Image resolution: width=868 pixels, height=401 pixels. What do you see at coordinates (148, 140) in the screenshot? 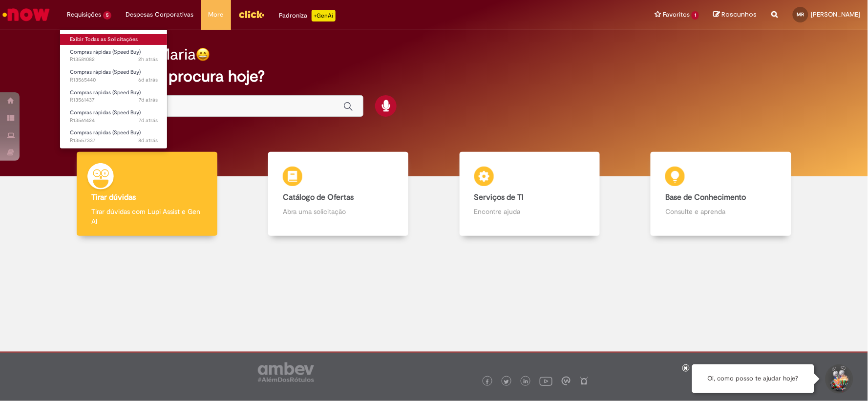
I see `time: 23/09/2025 08:10:18` at bounding box center [148, 140].